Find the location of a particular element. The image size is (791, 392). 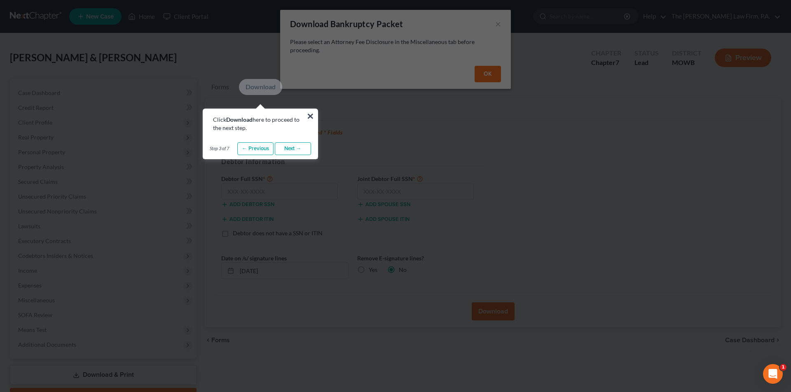

span: Step 3 of 7 is located at coordinates (219, 149).